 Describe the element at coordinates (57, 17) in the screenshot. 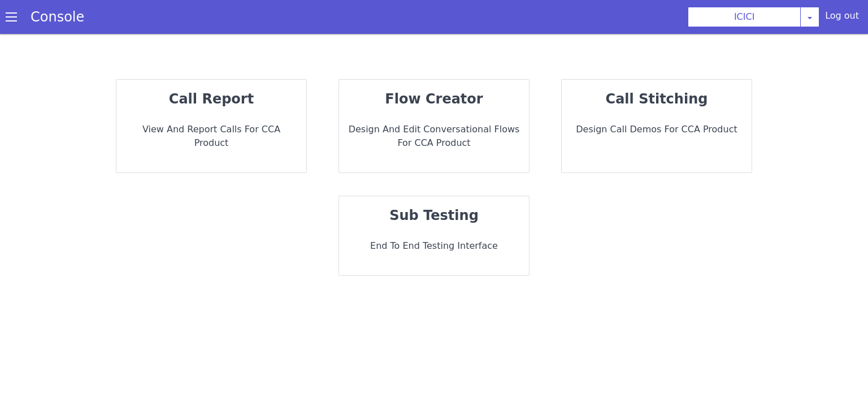

I see `a: Console` at that location.